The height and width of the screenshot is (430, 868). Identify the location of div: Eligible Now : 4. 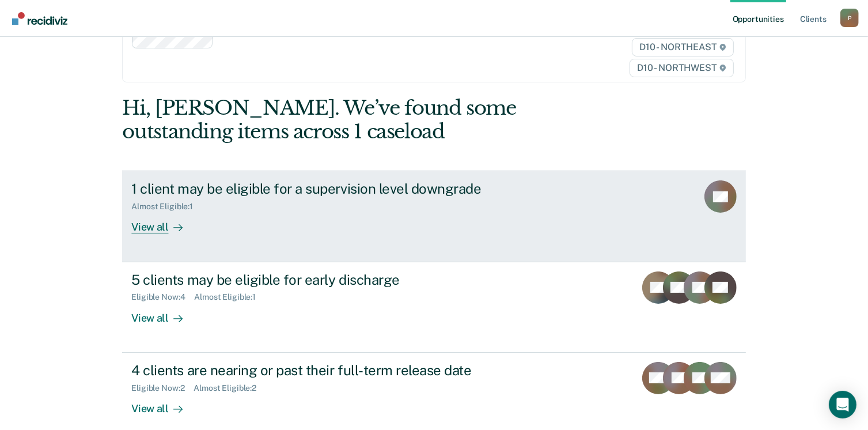
(163, 297).